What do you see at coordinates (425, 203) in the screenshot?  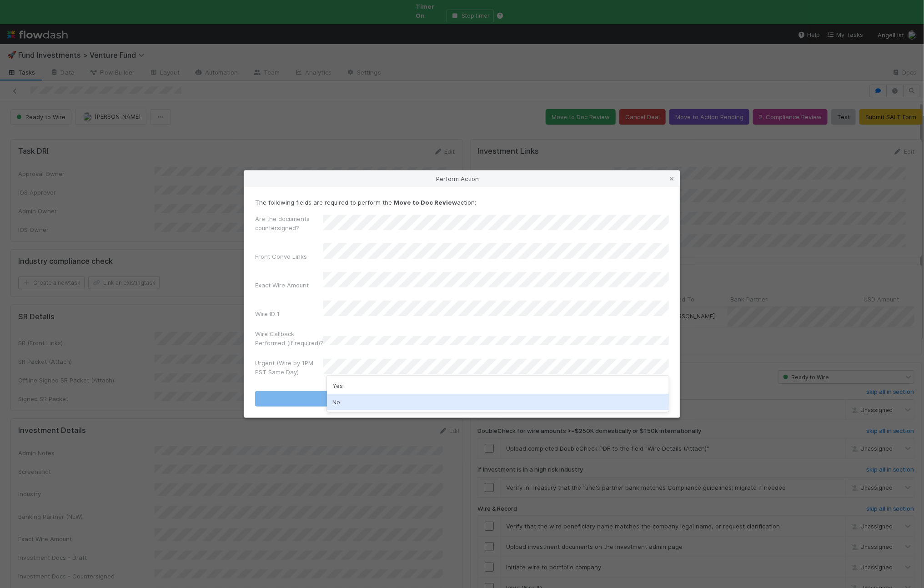 I see `strong: Move to Doc Review` at bounding box center [425, 203].